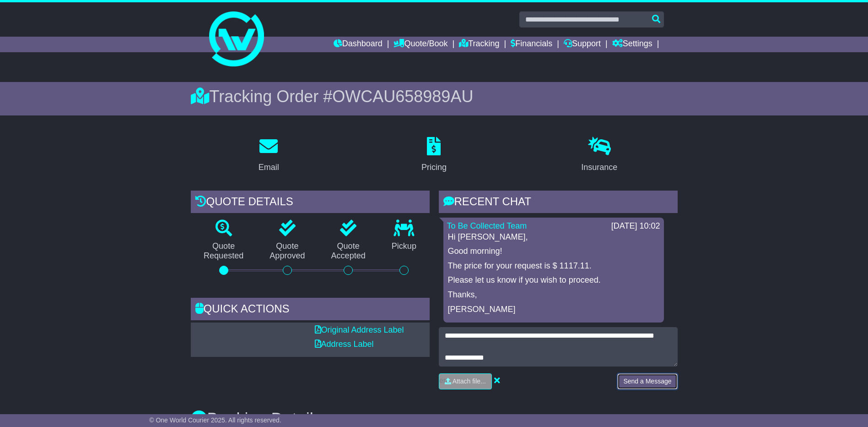 The height and width of the screenshot is (427, 868). I want to click on a: Dashboard, so click(358, 45).